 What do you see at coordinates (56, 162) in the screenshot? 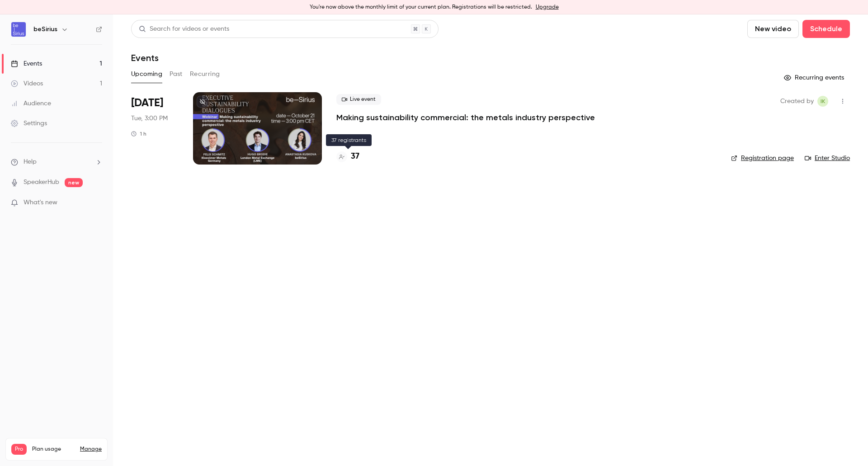
I see `li: help-dropdown-opener` at bounding box center [56, 162].